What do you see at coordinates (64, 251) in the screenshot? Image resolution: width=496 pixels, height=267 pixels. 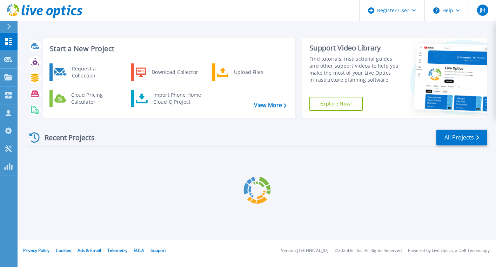 I see `a: Cookies` at bounding box center [64, 251].